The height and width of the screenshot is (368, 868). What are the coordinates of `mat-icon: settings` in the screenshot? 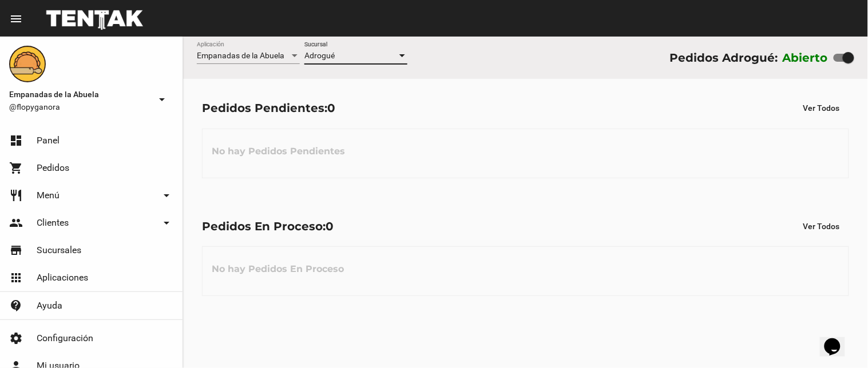 It's located at (16, 339).